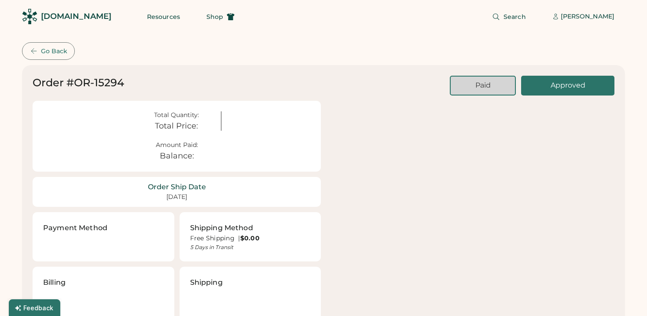  What do you see at coordinates (220, 17) in the screenshot?
I see `button: Shop` at bounding box center [220, 17].